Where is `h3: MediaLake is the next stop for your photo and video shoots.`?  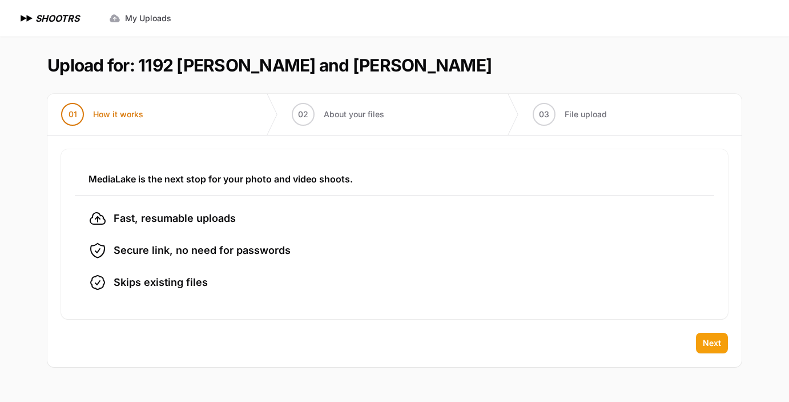 h3: MediaLake is the next stop for your photo and video shoots. is located at coordinates (395, 179).